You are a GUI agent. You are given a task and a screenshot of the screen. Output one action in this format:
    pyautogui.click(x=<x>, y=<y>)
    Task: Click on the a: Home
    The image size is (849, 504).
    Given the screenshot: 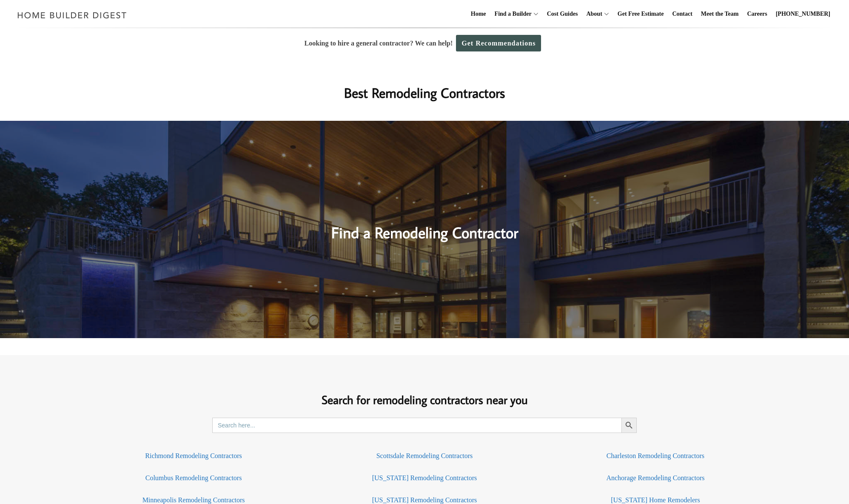 What is the action you would take?
    pyautogui.click(x=479, y=14)
    